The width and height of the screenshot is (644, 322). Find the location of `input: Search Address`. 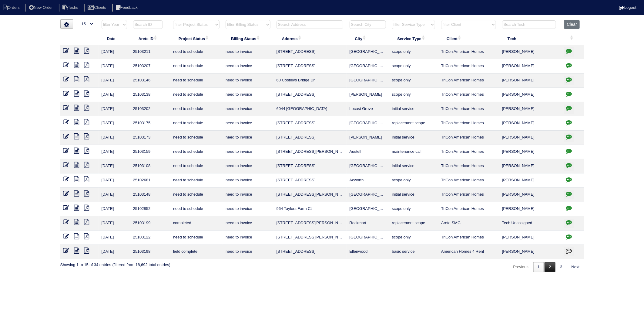

input: Search Address is located at coordinates (310, 25).